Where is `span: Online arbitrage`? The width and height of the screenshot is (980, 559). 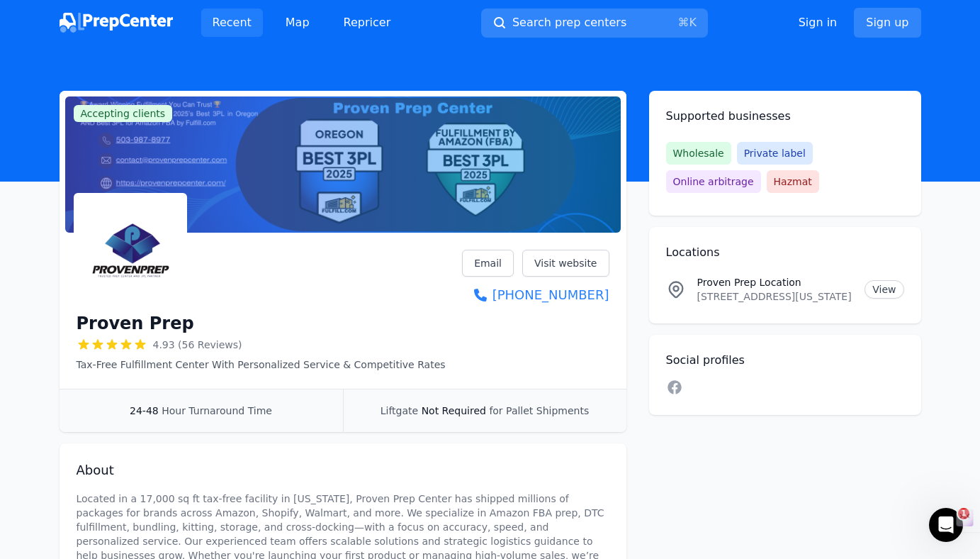 span: Online arbitrage is located at coordinates (714, 182).